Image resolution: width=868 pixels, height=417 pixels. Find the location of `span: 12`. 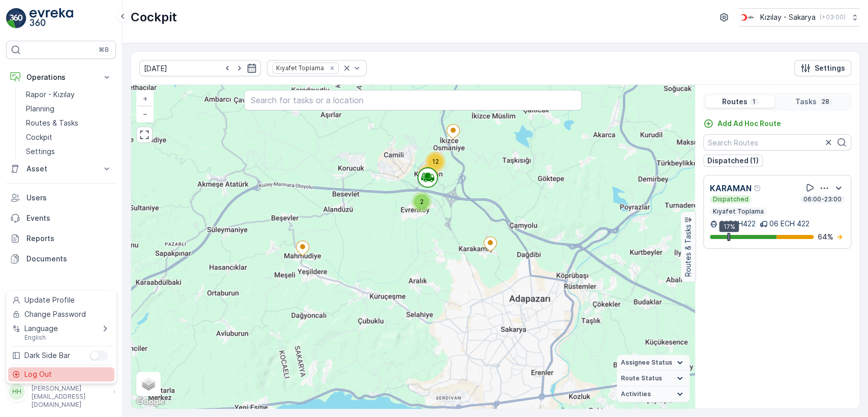

span: 12 is located at coordinates (435, 161).